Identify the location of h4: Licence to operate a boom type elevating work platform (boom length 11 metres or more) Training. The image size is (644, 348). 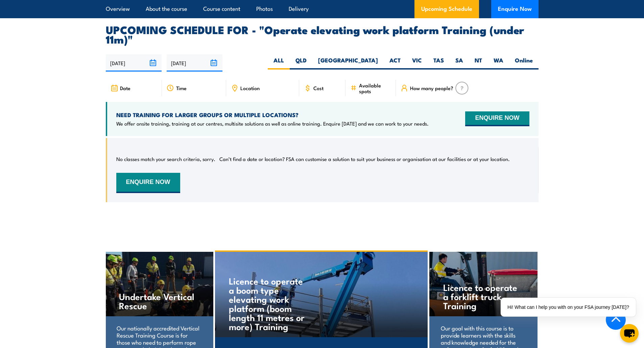
(268, 303).